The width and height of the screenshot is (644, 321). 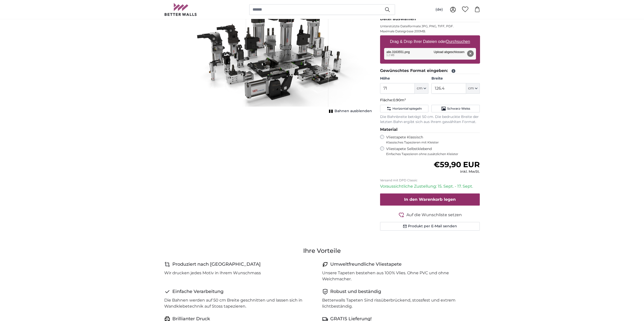 I want to click on span: Schwarz-Weiss, so click(x=459, y=109).